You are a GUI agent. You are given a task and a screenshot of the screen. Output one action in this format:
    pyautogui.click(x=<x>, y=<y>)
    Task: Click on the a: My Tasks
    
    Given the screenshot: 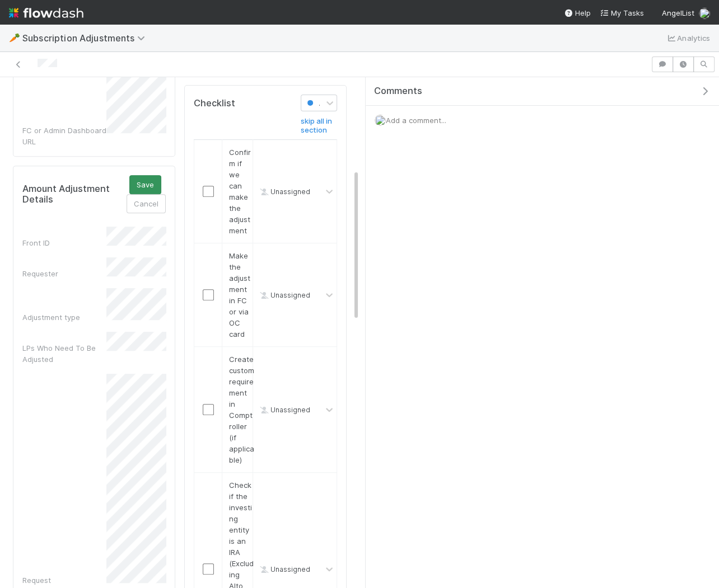 What is the action you would take?
    pyautogui.click(x=622, y=13)
    